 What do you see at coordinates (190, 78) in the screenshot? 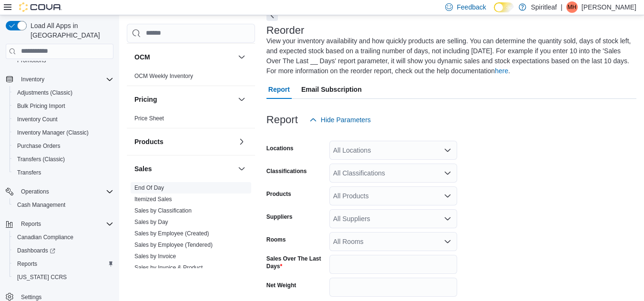
I see `div: OCM` at bounding box center [190, 78].